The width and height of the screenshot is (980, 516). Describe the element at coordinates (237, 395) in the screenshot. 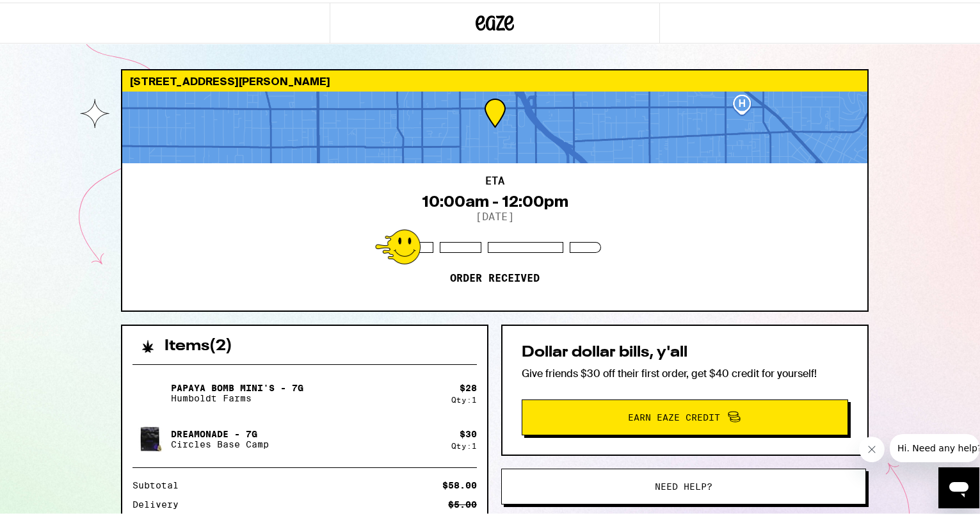

I see `p: Humboldt Farms` at that location.